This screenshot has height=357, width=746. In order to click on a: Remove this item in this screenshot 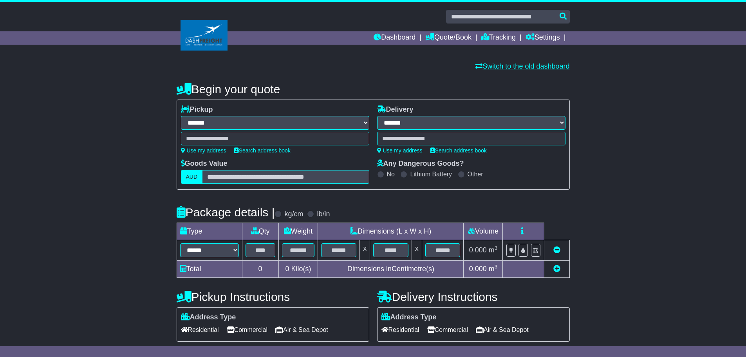, I will do `click(557, 250)`.